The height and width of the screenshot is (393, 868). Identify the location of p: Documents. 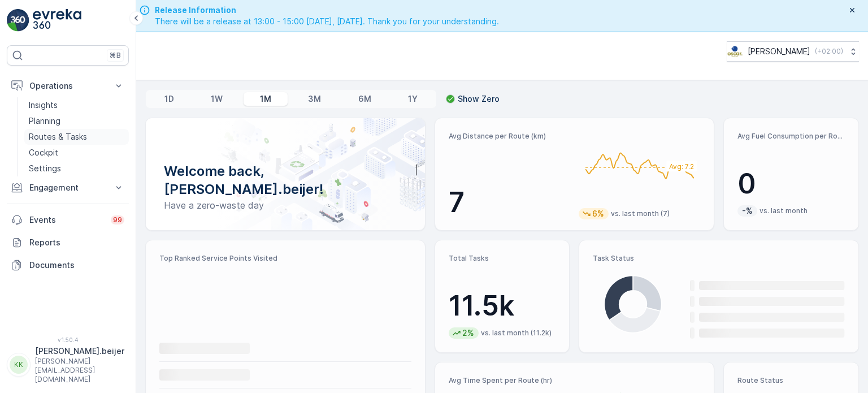
(77, 265).